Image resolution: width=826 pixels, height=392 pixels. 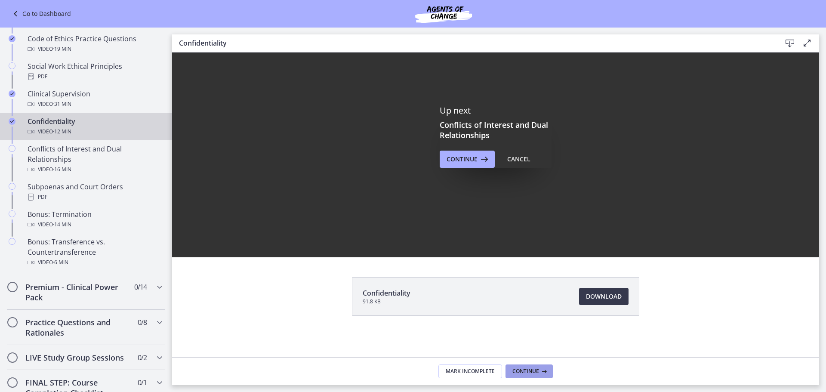 I want to click on span: · 16 min, so click(x=62, y=169).